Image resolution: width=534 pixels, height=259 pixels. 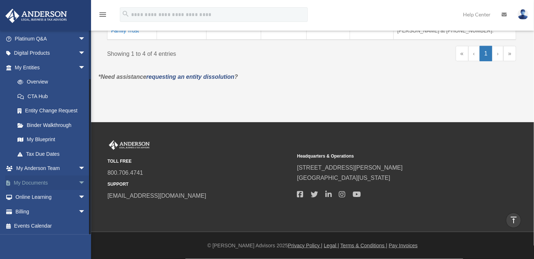 I want to click on a: Binder Walkthrough, so click(x=51, y=125).